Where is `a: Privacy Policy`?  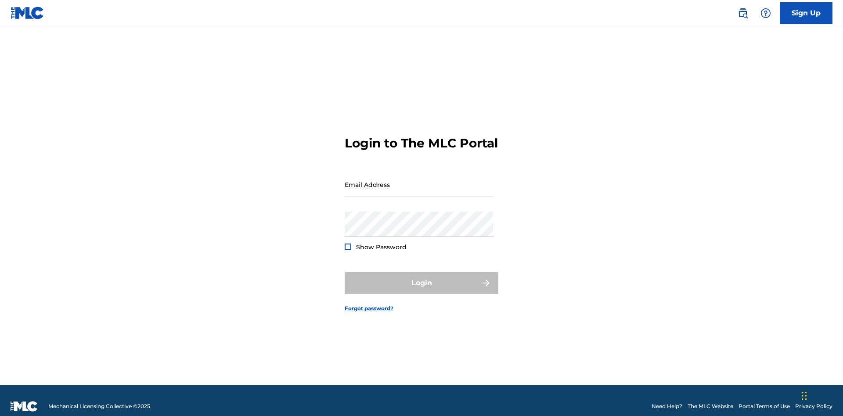
a: Privacy Policy is located at coordinates (814, 407).